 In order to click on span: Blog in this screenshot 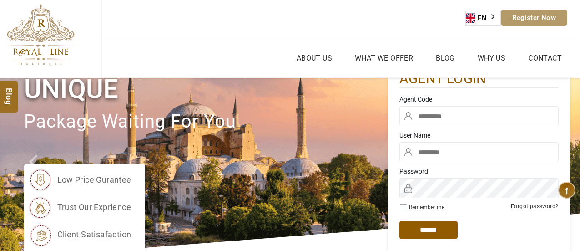, I will do `click(9, 91)`.